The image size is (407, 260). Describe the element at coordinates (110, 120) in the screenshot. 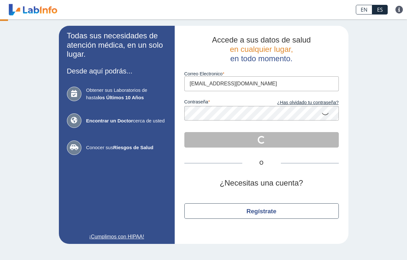

I see `b: Encontrar un Doctor` at that location.